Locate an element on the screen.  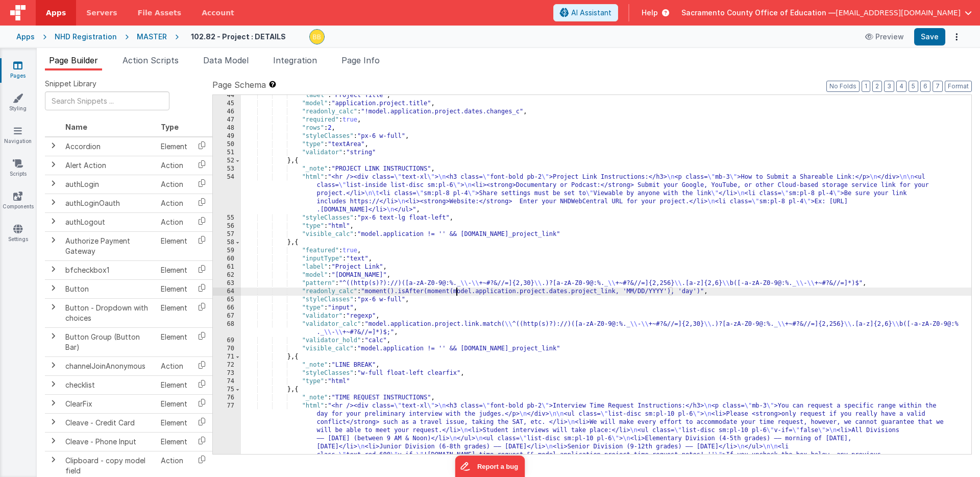
span: Page Info is located at coordinates (360, 60).